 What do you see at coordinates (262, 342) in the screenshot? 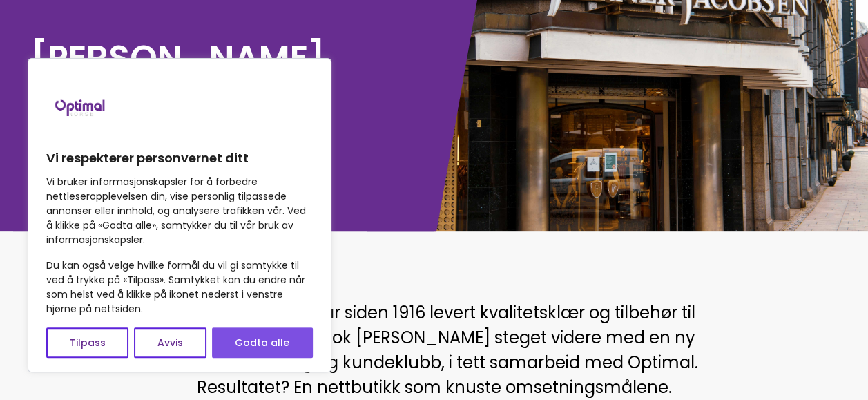
I see `button: Godta alle` at bounding box center [262, 342].